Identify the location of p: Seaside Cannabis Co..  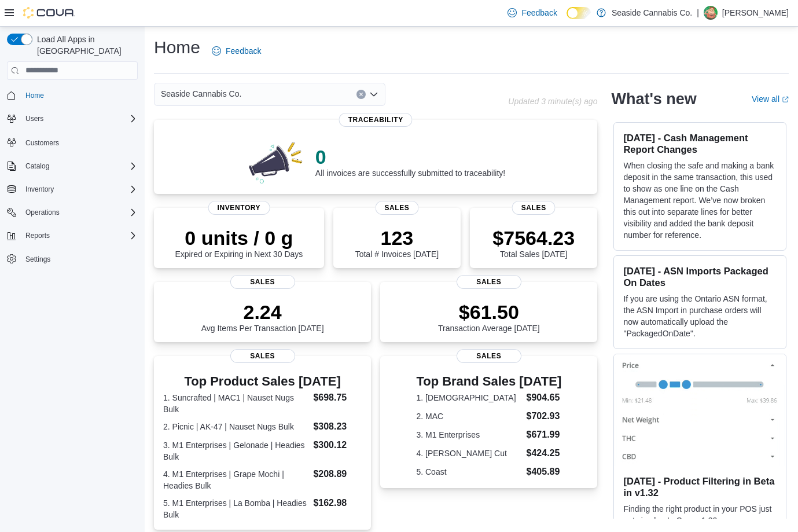
(652, 13).